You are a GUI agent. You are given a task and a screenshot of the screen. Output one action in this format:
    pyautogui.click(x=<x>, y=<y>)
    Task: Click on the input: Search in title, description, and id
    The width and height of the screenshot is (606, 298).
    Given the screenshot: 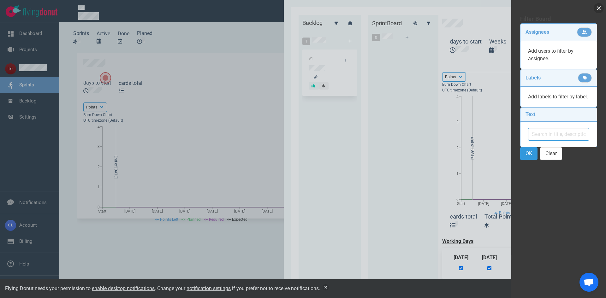 What is the action you would take?
    pyautogui.click(x=558, y=134)
    